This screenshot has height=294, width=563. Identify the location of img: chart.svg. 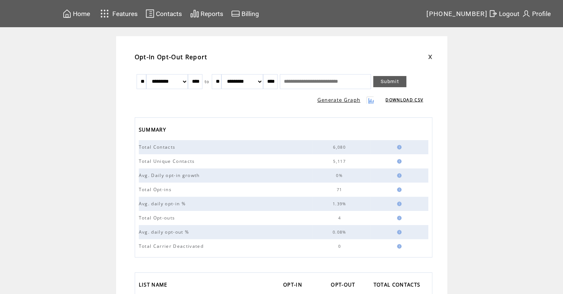
(195, 13).